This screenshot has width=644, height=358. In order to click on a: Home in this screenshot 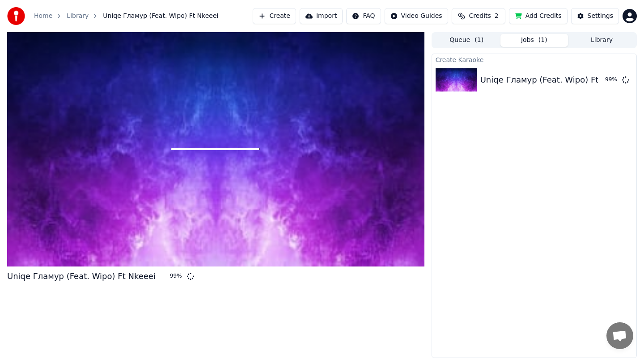, I will do `click(43, 16)`.